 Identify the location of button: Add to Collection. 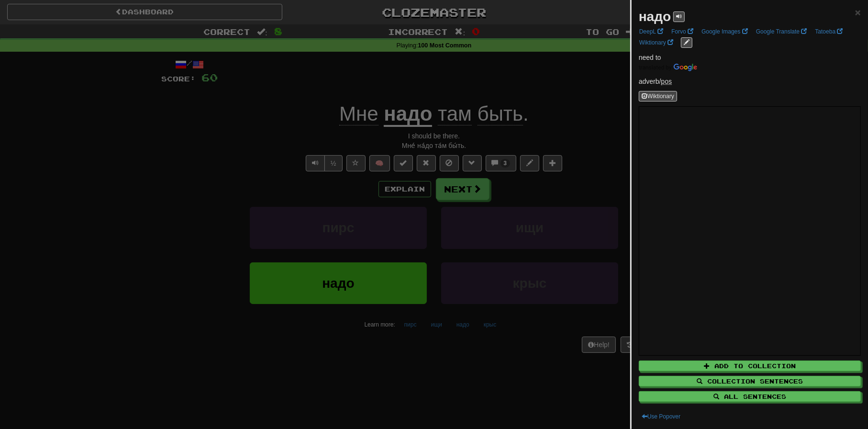
(750, 366).